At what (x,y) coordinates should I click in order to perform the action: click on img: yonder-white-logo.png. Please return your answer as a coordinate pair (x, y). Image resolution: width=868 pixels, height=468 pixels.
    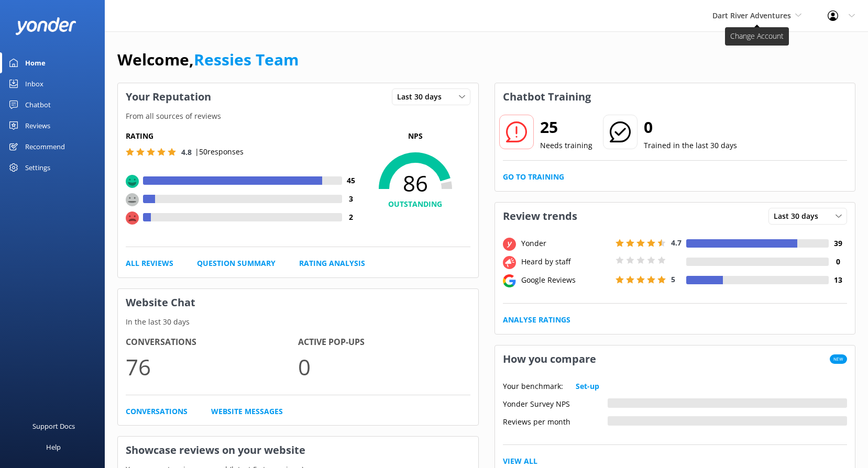
    Looking at the image, I should click on (45, 26).